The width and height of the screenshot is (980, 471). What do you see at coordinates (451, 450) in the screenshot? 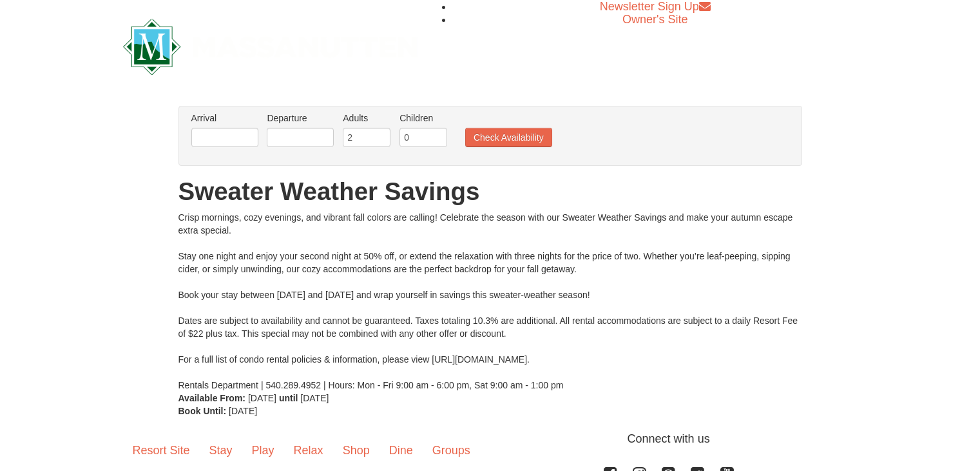
I see `a: Groups` at bounding box center [451, 450].